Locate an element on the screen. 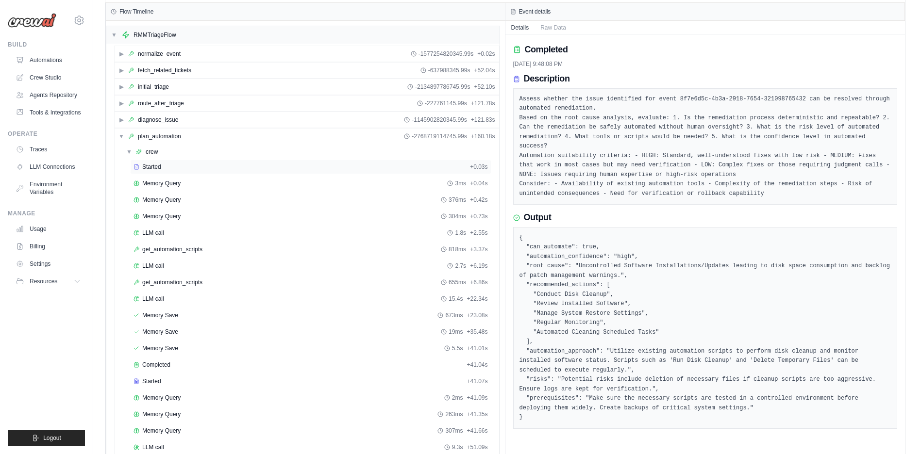 Image resolution: width=921 pixels, height=454 pixels. span: 15.4s is located at coordinates (455, 299).